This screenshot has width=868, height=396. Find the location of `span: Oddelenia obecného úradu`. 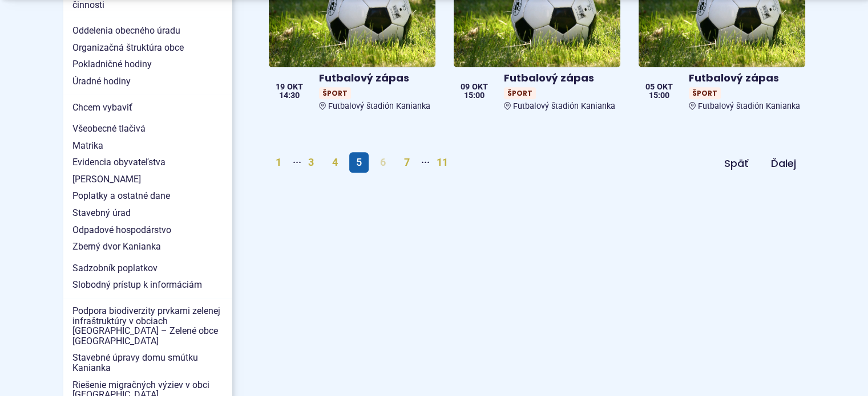

span: Oddelenia obecného úradu is located at coordinates (147, 30).